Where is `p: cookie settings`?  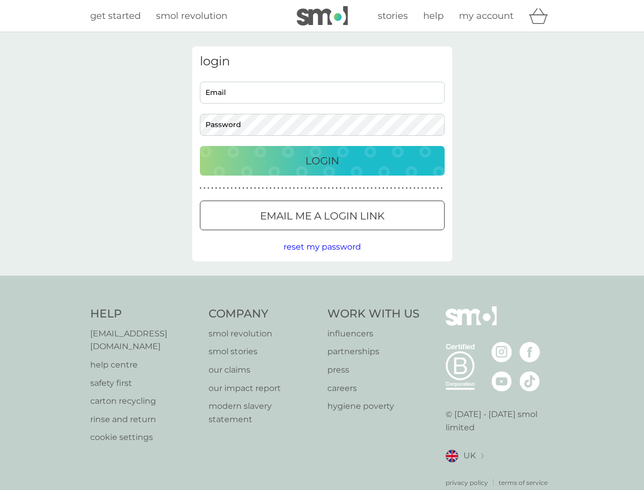 p: cookie settings is located at coordinates (144, 437).